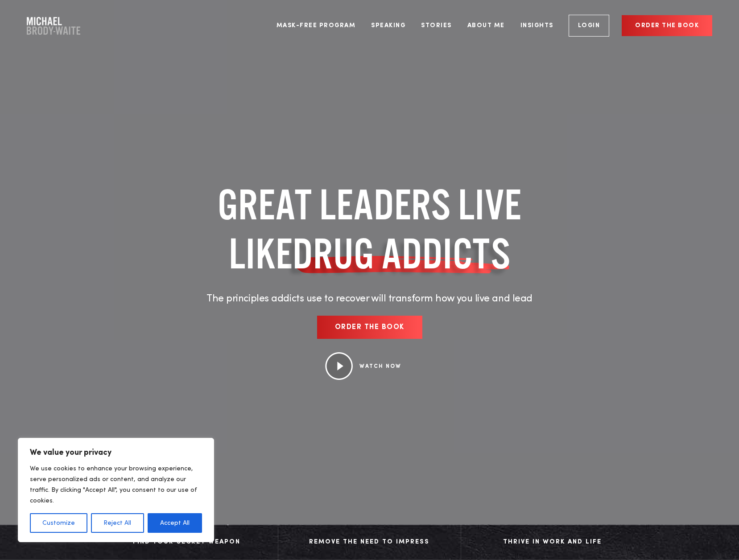 This screenshot has height=560, width=739. Describe the element at coordinates (381, 367) in the screenshot. I see `a: WATCH NOW` at that location.